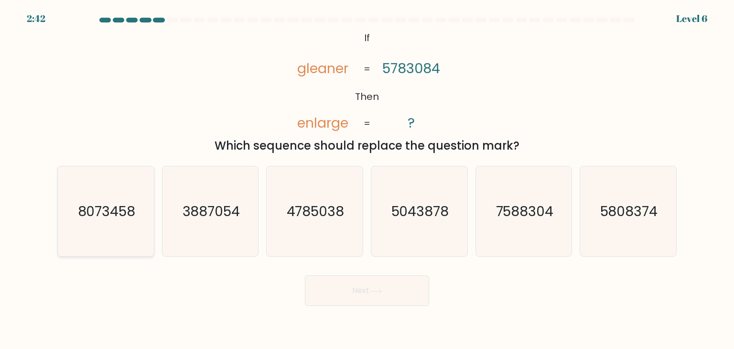  Describe the element at coordinates (323, 123) in the screenshot. I see `tspan: enlarge` at that location.